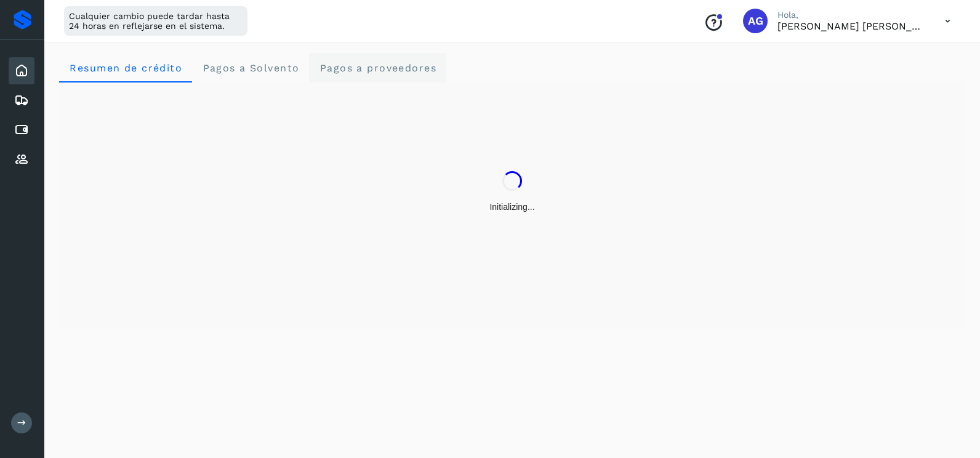 This screenshot has height=458, width=980. Describe the element at coordinates (156, 21) in the screenshot. I see `div: Cualquier cambio puede tardar hasta 24 horas en reflejarse en el sistema.` at that location.